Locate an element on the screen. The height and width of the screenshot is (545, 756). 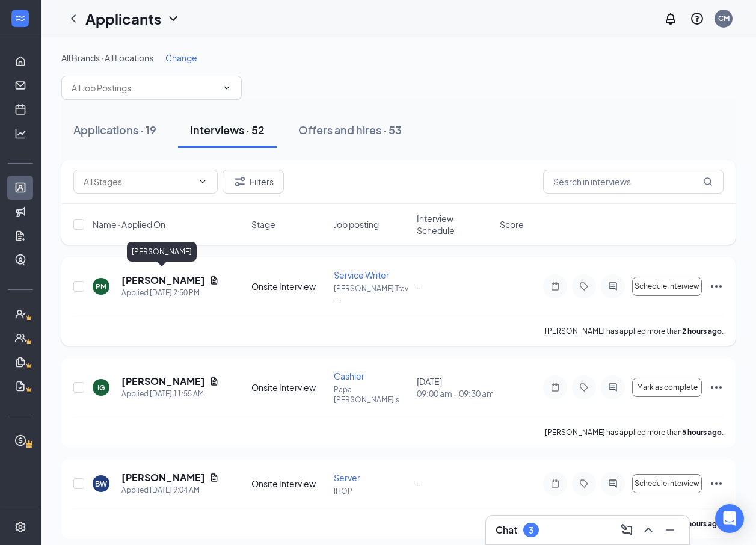
span: Change is located at coordinates (181, 58).